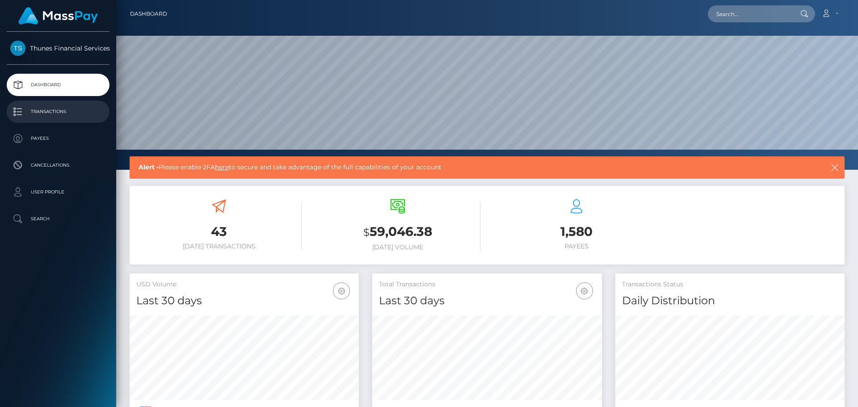  I want to click on h5: USD Volume, so click(244, 285).